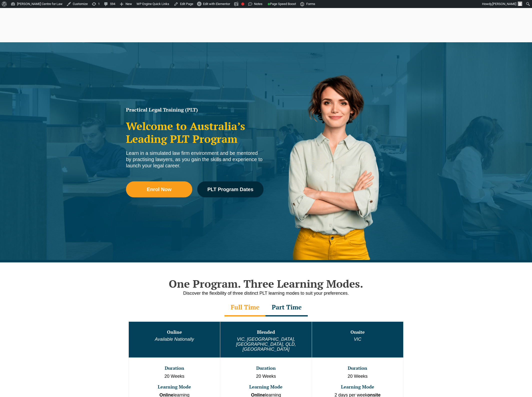 This screenshot has height=397, width=532. What do you see at coordinates (266, 293) in the screenshot?
I see `p: Discover the flexibility of three distinct PLT learning modes to suit your preferences.` at bounding box center [266, 293].